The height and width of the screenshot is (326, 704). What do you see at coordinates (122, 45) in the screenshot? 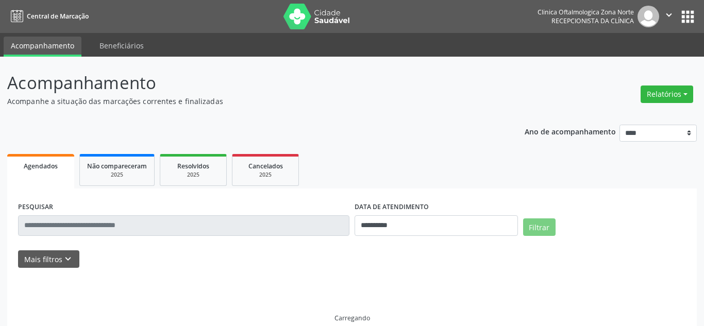
I see `a: Beneficiários` at bounding box center [122, 45].